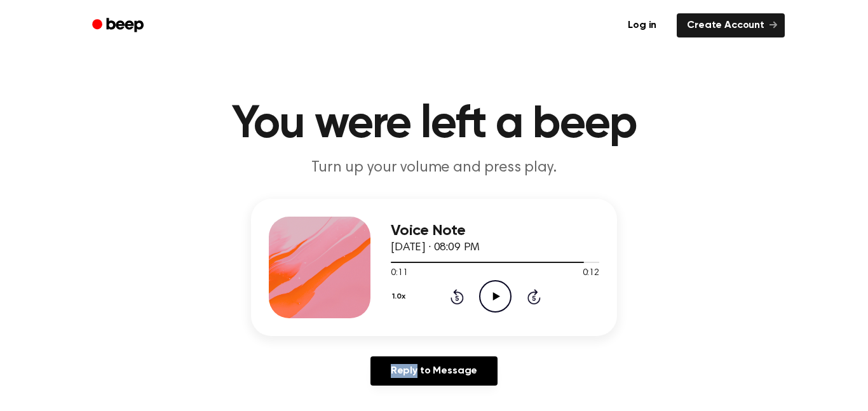 The height and width of the screenshot is (411, 868). What do you see at coordinates (495, 230) in the screenshot?
I see `h3: Voice Note` at bounding box center [495, 230].